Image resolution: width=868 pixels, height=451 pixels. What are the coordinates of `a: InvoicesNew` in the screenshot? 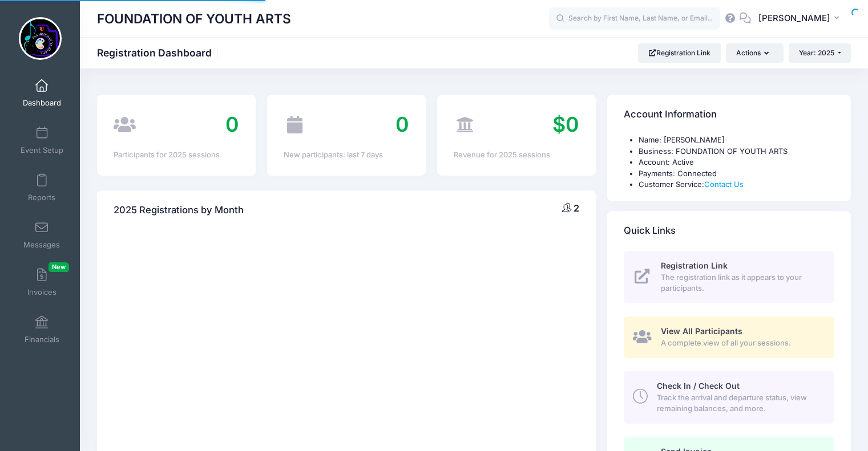 It's located at (42, 282).